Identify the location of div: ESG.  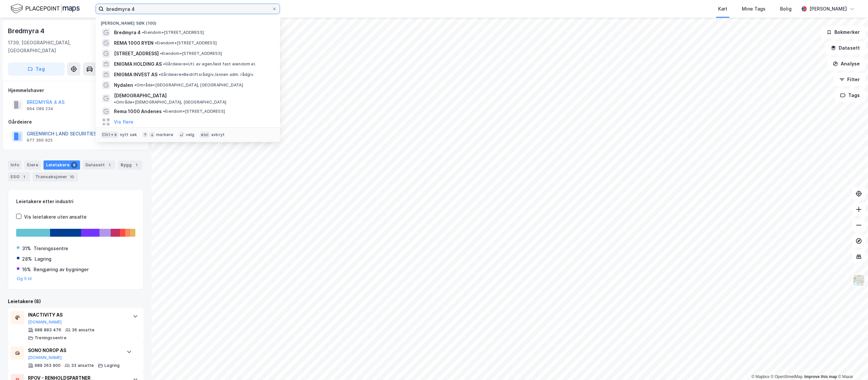
(19, 177).